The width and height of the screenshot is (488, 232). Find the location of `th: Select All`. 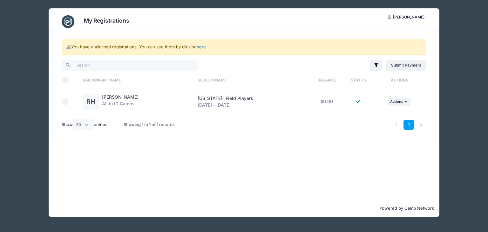

th: Select All is located at coordinates (71, 80).